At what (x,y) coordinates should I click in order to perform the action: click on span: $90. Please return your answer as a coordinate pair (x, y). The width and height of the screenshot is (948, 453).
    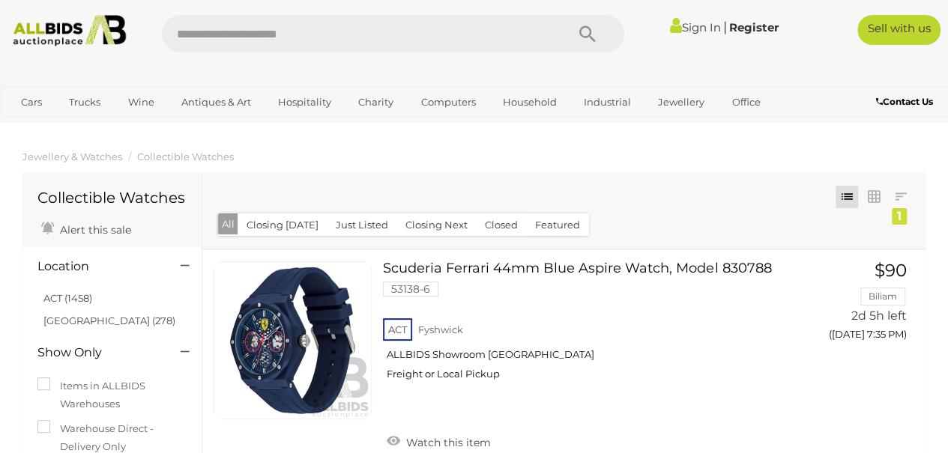
    Looking at the image, I should click on (890, 270).